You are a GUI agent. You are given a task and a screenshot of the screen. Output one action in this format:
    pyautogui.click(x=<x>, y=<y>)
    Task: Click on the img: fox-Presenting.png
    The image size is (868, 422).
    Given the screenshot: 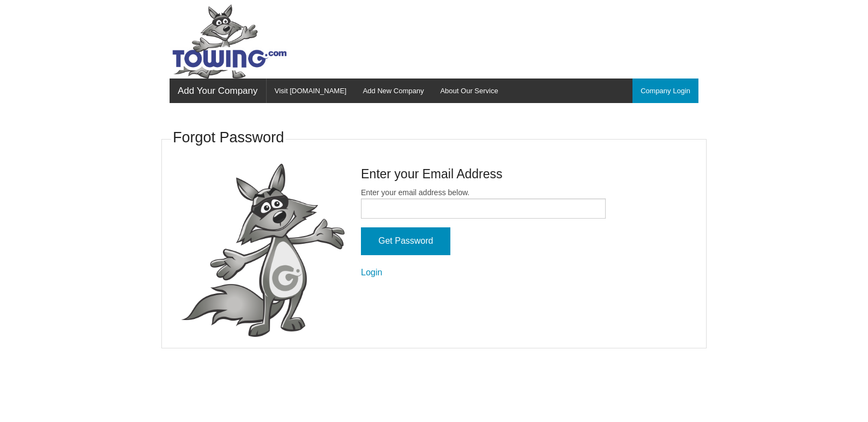 What is the action you would take?
    pyautogui.click(x=263, y=250)
    